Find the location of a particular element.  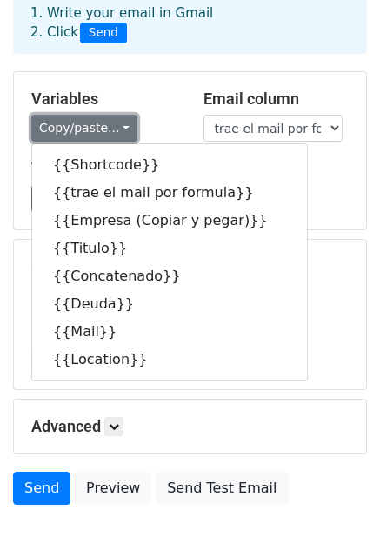

h5: Advanced is located at coordinates (189, 427).